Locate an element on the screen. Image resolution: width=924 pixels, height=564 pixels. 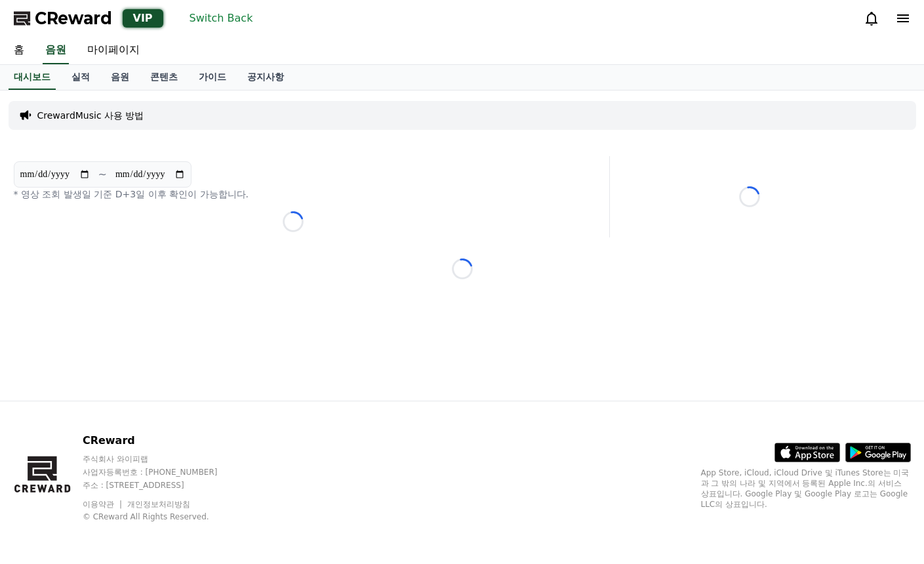
a: 이용약관 is located at coordinates (103, 504).